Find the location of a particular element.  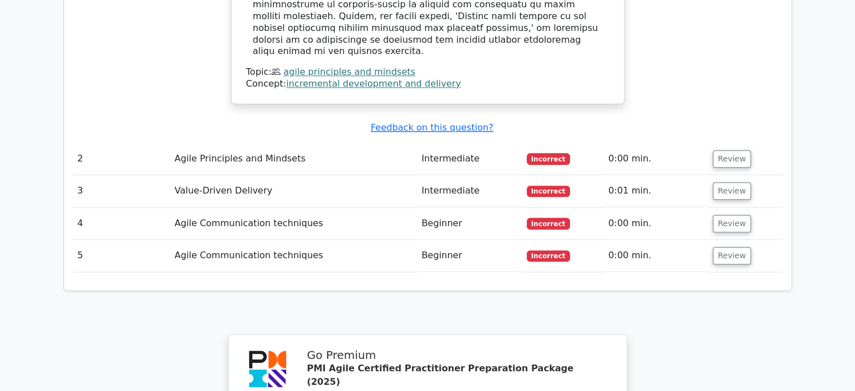

a: Feedback on this question? is located at coordinates (432, 127).